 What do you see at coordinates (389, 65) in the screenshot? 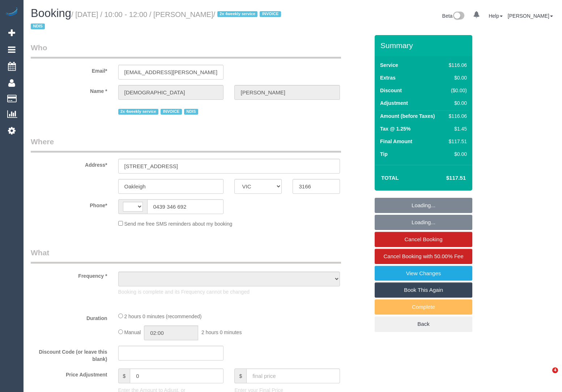
I see `label: Service` at bounding box center [389, 65].